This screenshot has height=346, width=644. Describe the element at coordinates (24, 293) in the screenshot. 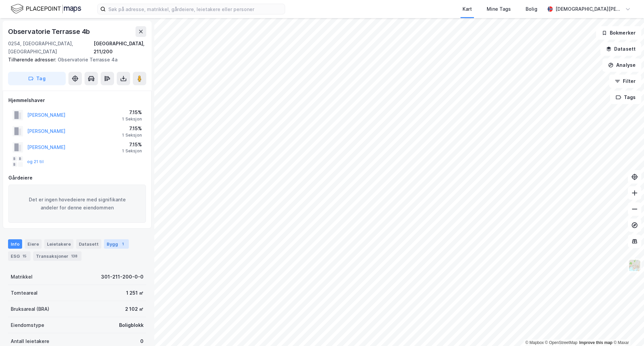

I see `div: Tomteareal` at that location.